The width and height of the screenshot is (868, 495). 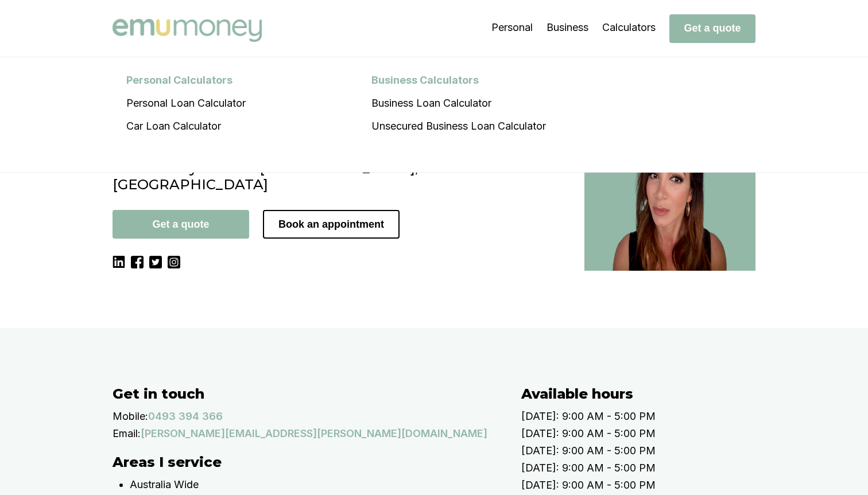 I want to click on p: Mobile:, so click(x=130, y=417).